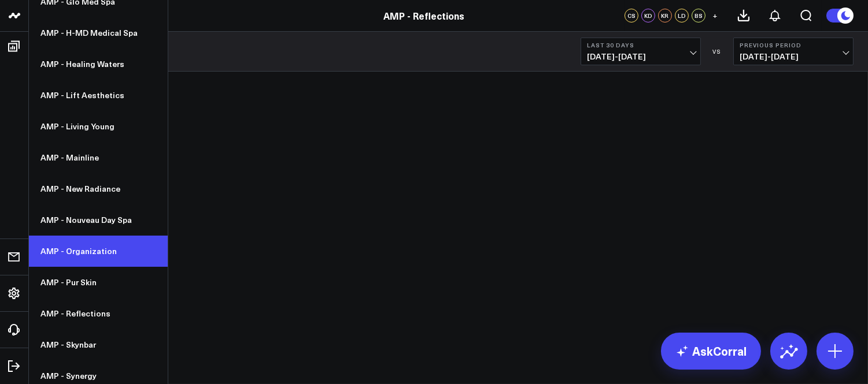 This screenshot has width=868, height=384. I want to click on div: LD, so click(682, 16).